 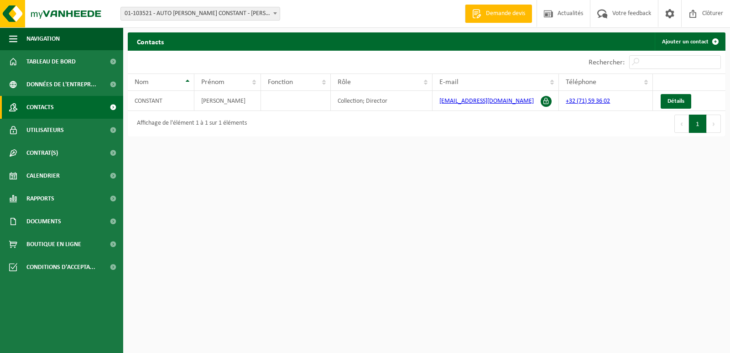 I want to click on span: Contacts, so click(x=40, y=107).